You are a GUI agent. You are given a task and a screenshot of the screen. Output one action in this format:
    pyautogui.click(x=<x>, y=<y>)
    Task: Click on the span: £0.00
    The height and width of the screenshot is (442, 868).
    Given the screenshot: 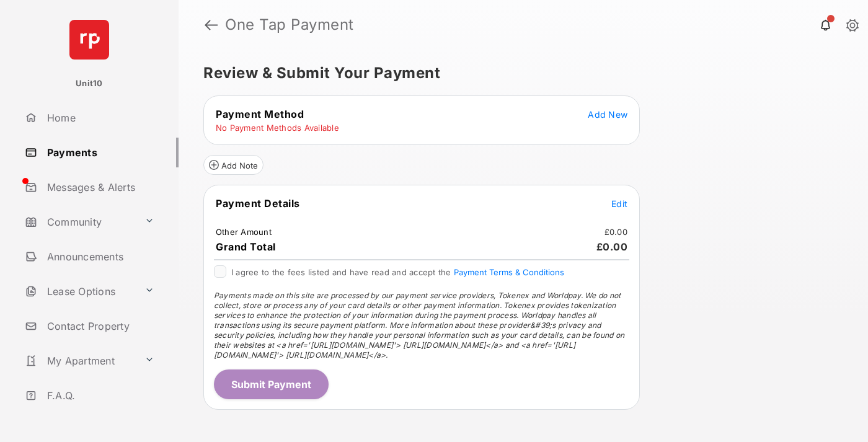 What is the action you would take?
    pyautogui.click(x=612, y=247)
    